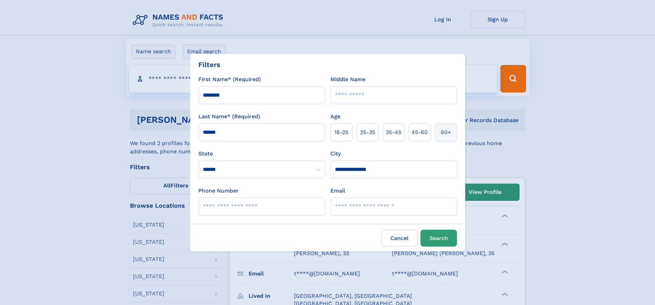  What do you see at coordinates (368, 132) in the screenshot?
I see `span: 25‑35` at bounding box center [368, 132].